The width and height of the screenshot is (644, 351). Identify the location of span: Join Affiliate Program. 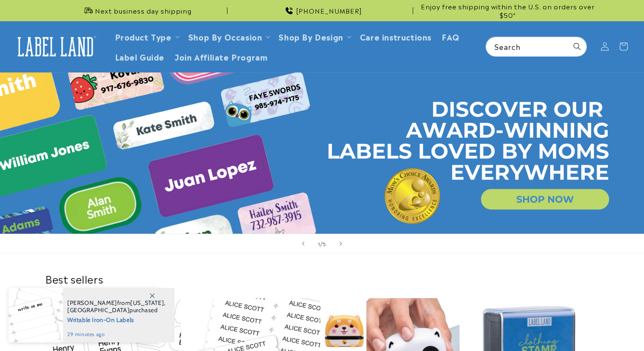
(221, 56).